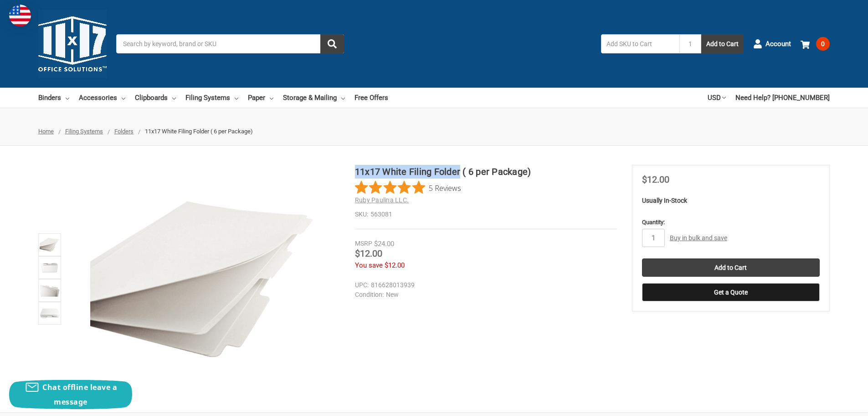  What do you see at coordinates (815, 44) in the screenshot?
I see `a: 0` at bounding box center [815, 44].